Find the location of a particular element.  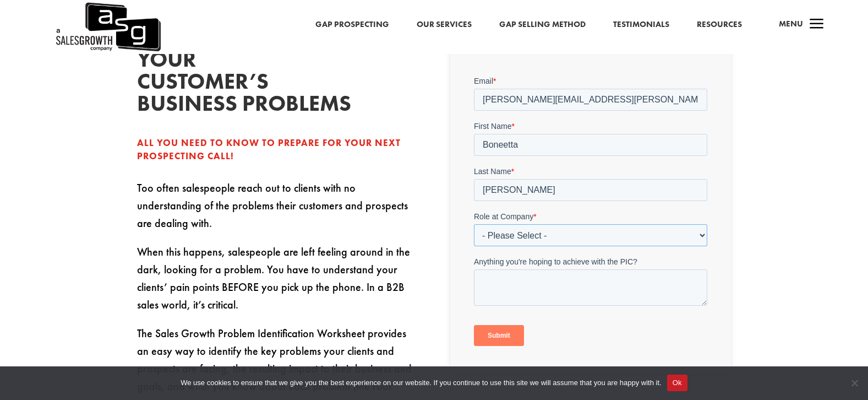

a: Our Services is located at coordinates (444, 25).